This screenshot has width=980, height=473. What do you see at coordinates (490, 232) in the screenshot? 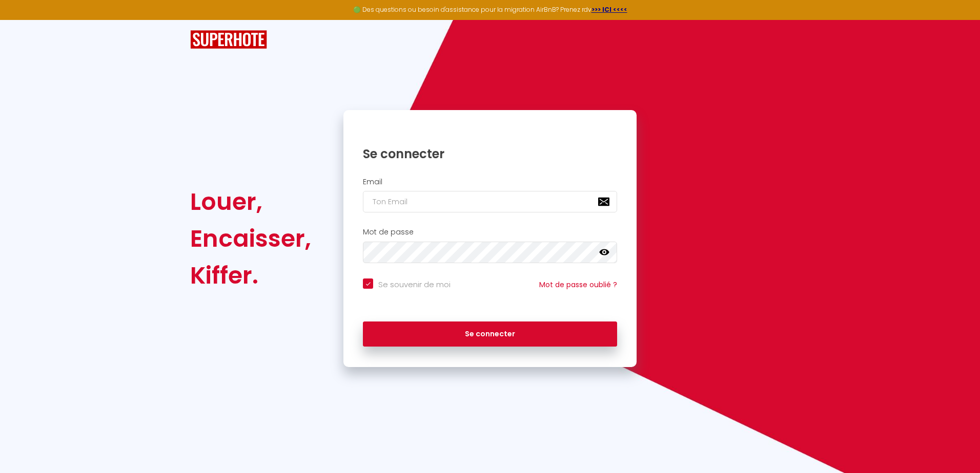
I see `h2: Mot de passe` at bounding box center [490, 232].